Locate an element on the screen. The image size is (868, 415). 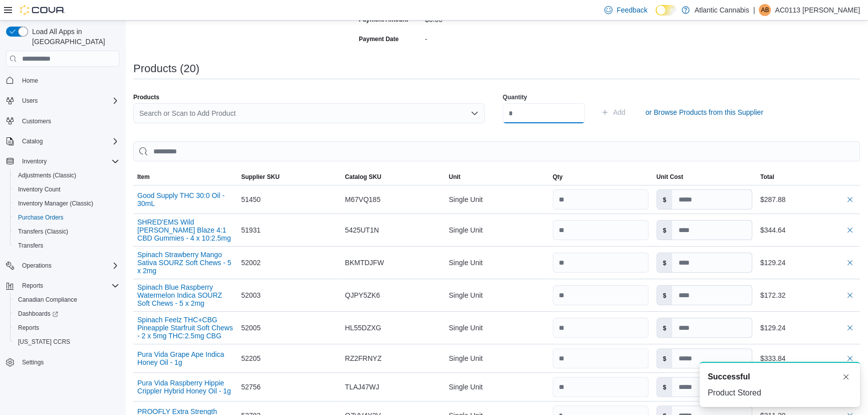
button: Customers is located at coordinates (62, 121).